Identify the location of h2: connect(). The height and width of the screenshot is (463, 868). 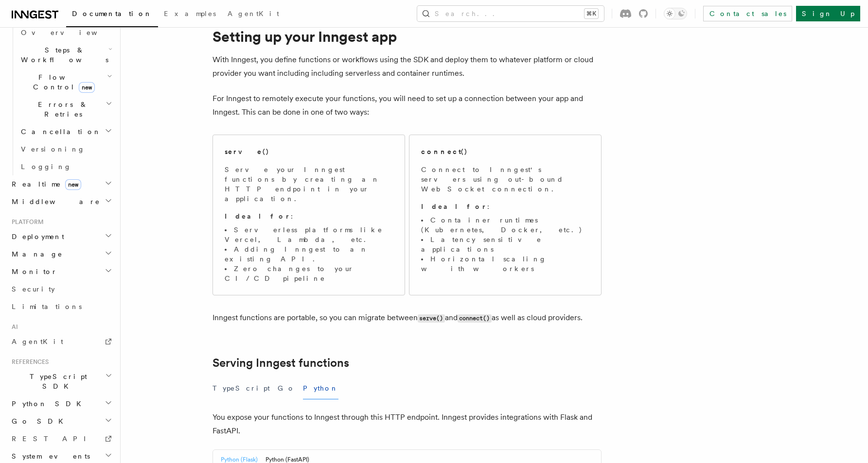
(444, 151).